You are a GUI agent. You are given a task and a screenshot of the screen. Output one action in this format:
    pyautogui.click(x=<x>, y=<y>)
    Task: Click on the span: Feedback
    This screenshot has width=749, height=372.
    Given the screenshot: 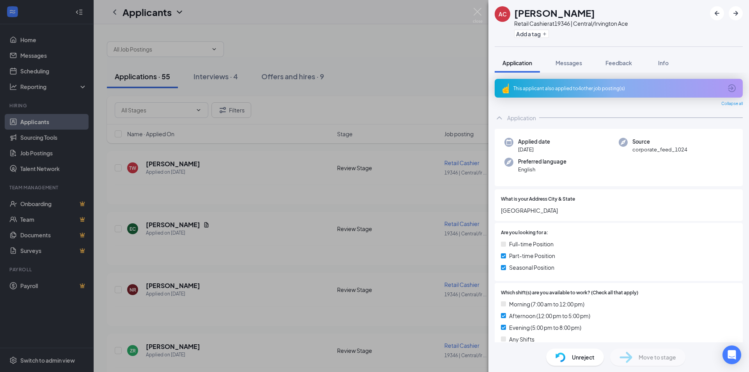 What is the action you would take?
    pyautogui.click(x=619, y=63)
    